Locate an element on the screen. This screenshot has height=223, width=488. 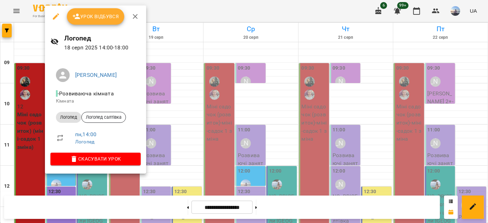
button: Скасувати Урок is located at coordinates (95, 159).